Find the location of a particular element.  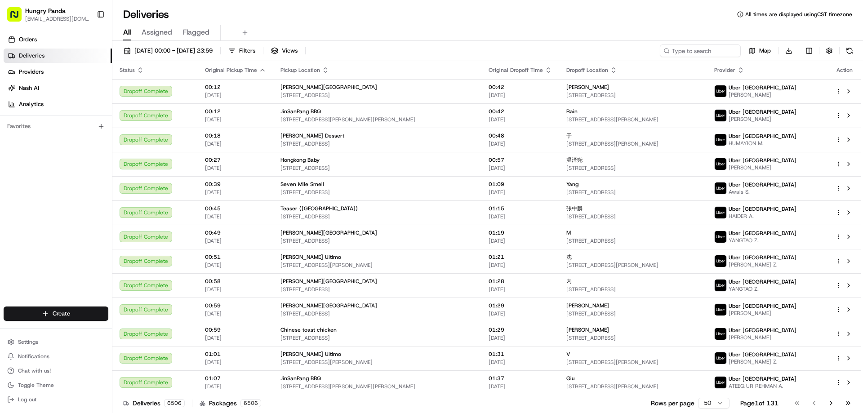

span: Pylon is located at coordinates (99, 226).